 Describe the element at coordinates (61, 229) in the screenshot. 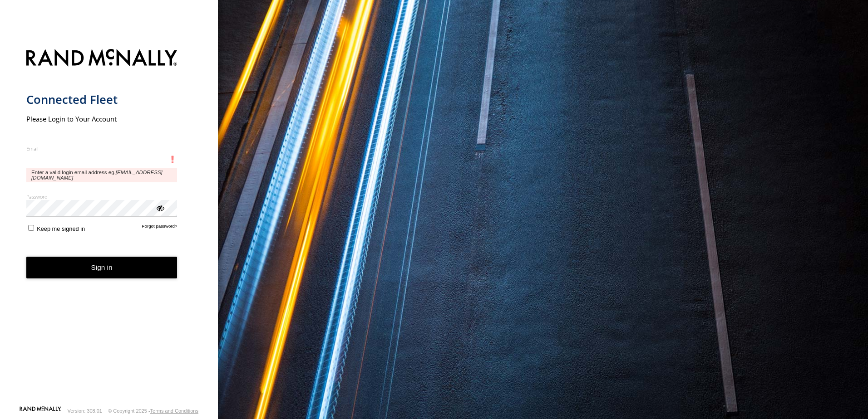

I see `span: Keep me signed in` at that location.